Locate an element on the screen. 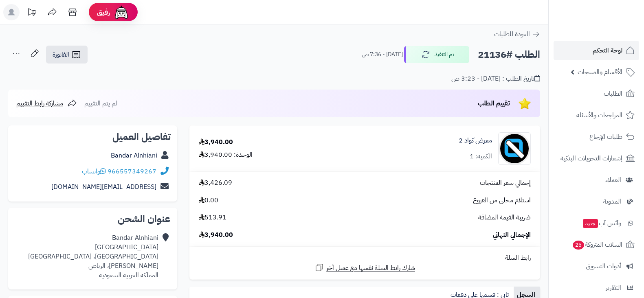 The height and width of the screenshot is (298, 644). span: المراجعات والأسئلة is located at coordinates (599, 115).